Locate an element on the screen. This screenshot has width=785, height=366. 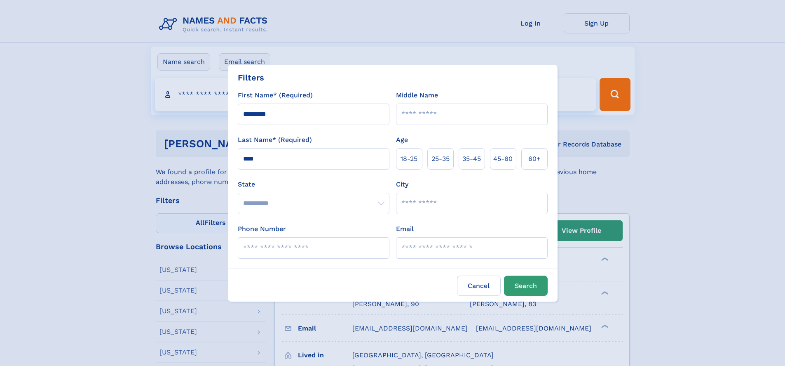
label: Email is located at coordinates (405, 229).